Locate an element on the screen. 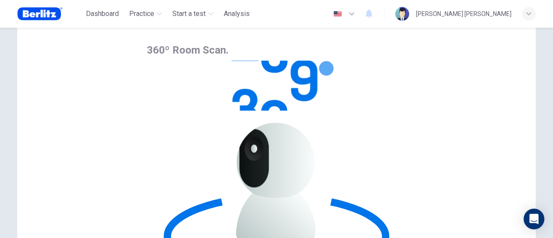 This screenshot has height=238, width=553. span: Dashboard is located at coordinates (102, 14).